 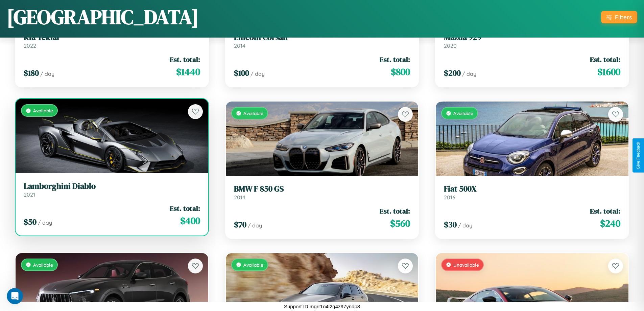 I want to click on span: $ 1600, so click(x=609, y=72).